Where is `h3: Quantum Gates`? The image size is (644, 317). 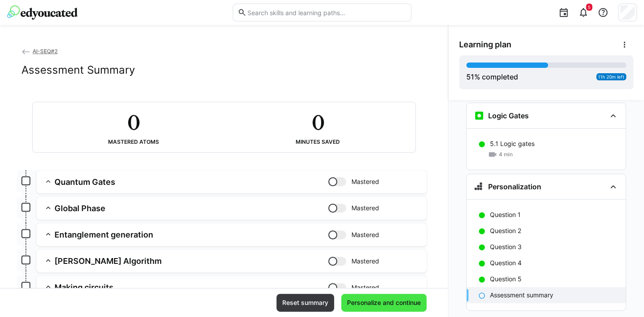 h3: Quantum Gates is located at coordinates (191, 182).